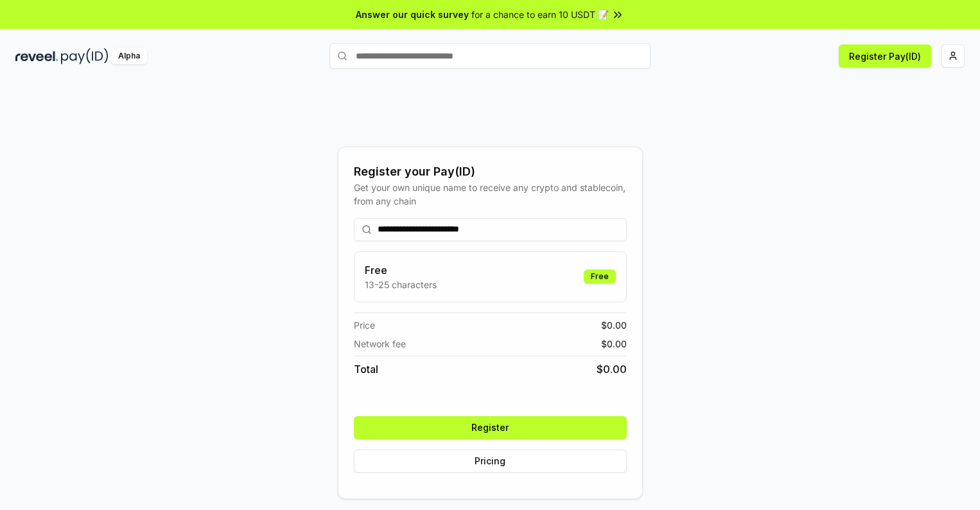  Describe the element at coordinates (490, 428) in the screenshot. I see `button: Register` at that location.